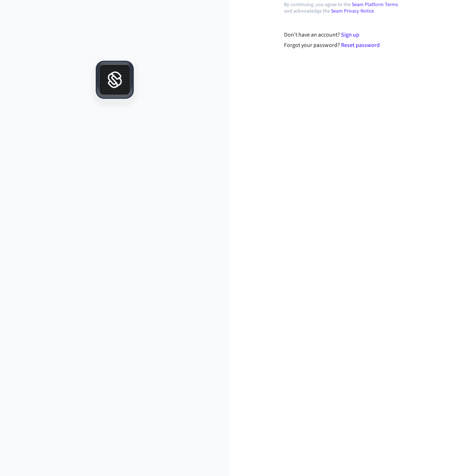 This screenshot has width=459, height=476. Describe the element at coordinates (374, 5) in the screenshot. I see `a: Seam Platform Terms` at that location.